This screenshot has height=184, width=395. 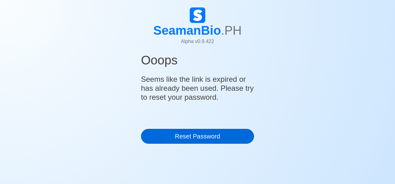 I want to click on img: Logo, so click(x=197, y=15).